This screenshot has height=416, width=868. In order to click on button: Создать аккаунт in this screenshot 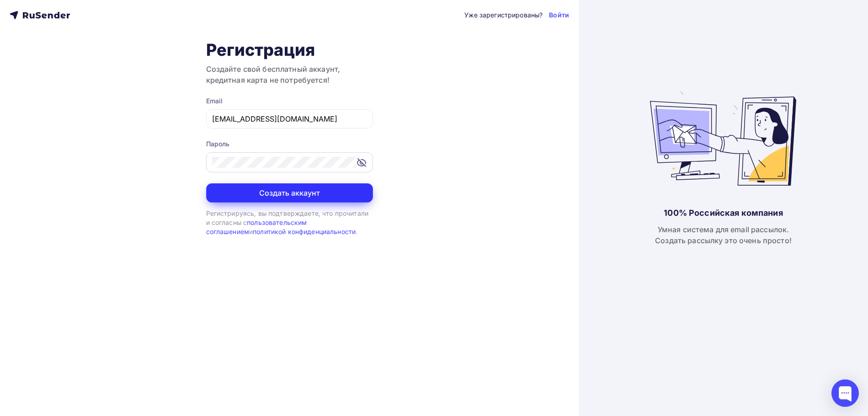, I will do `click(289, 192)`.